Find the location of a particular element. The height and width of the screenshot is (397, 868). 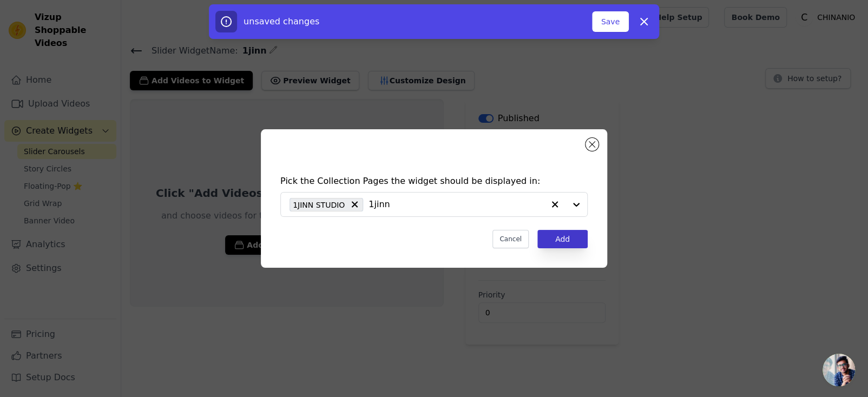

span: 1JINN STUDIO is located at coordinates (319, 204).